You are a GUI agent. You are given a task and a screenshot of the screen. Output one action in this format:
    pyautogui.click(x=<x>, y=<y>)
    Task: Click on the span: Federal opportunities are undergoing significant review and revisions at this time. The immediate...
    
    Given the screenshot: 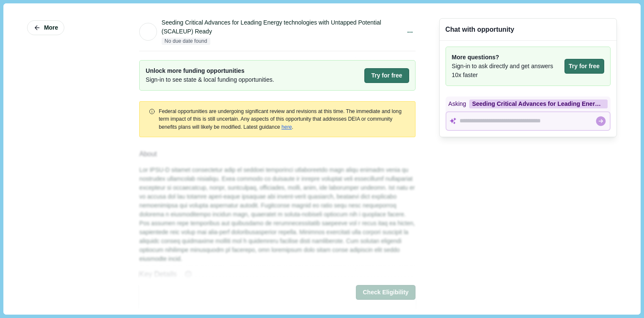 What is the action you would take?
    pyautogui.click(x=280, y=119)
    